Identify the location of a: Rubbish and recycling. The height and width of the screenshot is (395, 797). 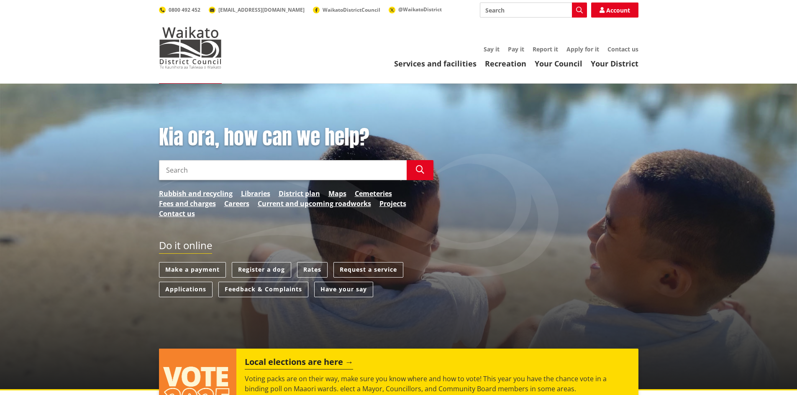
(196, 194).